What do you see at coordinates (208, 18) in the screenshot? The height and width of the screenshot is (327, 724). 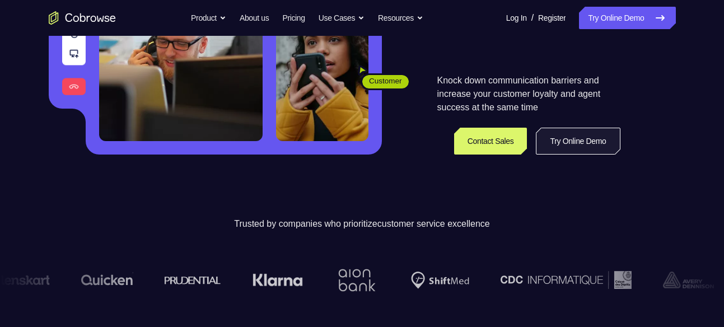 I see `button: Product` at bounding box center [208, 18].